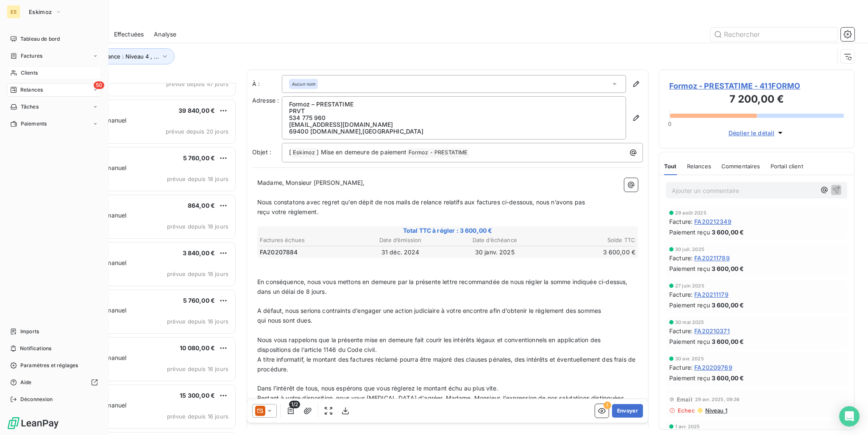 Image resolution: width=868 pixels, height=435 pixels. What do you see at coordinates (197, 132) in the screenshot?
I see `span: prévue depuis 20 jours` at bounding box center [197, 132].